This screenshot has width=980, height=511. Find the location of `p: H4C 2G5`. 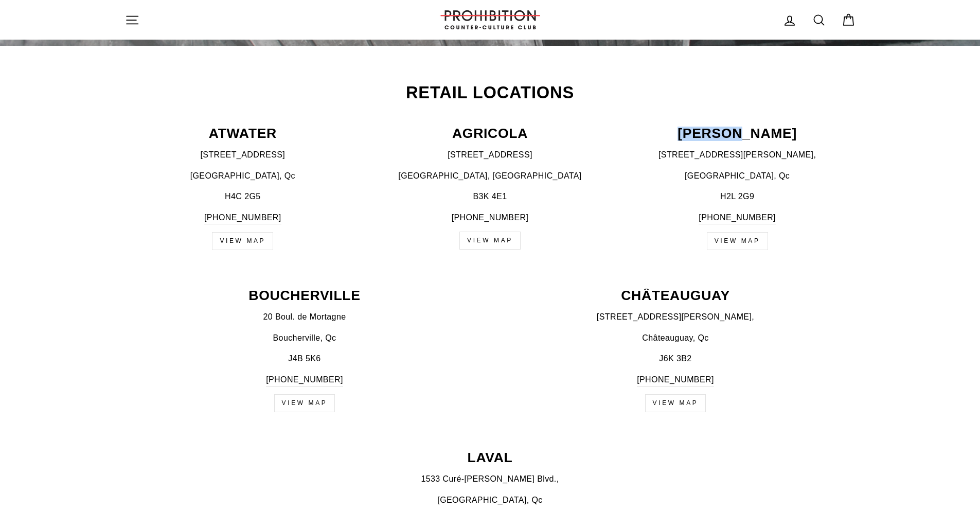

p: H4C 2G5 is located at coordinates (243, 196).